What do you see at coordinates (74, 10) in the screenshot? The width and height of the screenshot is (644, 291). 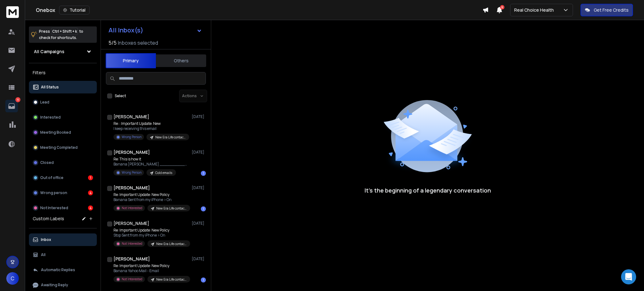 I see `button: Tutorial` at bounding box center [74, 10].